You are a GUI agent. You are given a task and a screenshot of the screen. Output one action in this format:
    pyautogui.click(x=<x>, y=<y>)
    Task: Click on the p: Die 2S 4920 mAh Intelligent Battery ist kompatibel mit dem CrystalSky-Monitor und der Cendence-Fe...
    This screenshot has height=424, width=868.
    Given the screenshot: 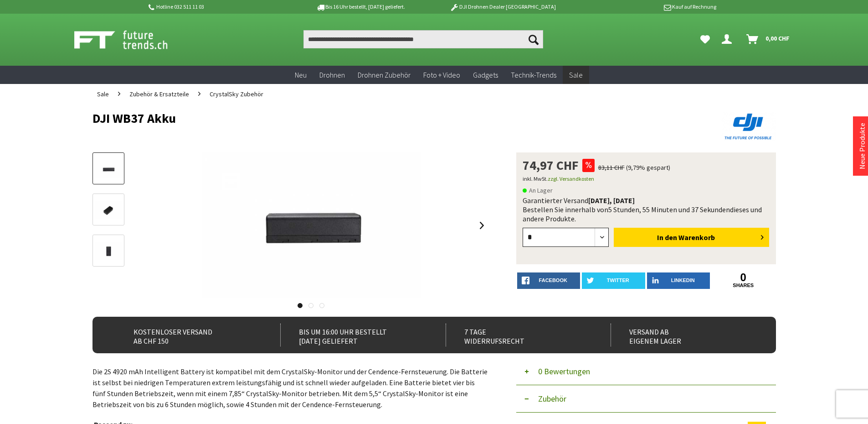 What is the action you would take?
    pyautogui.click(x=291, y=387)
    